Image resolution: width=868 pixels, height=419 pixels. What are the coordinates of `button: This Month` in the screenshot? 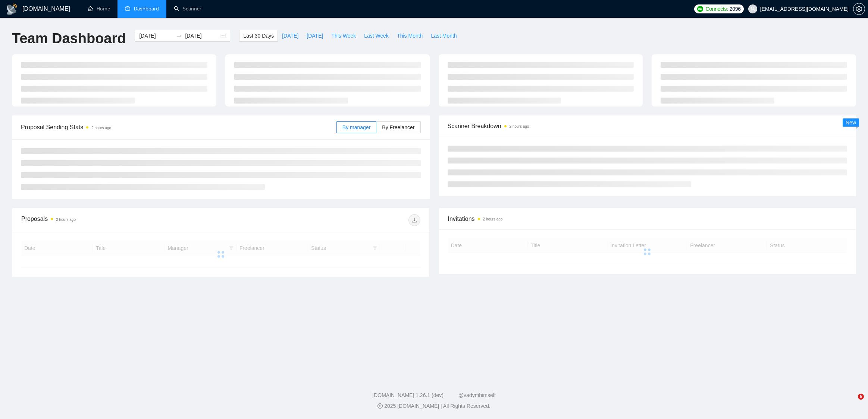 It's located at (409, 36).